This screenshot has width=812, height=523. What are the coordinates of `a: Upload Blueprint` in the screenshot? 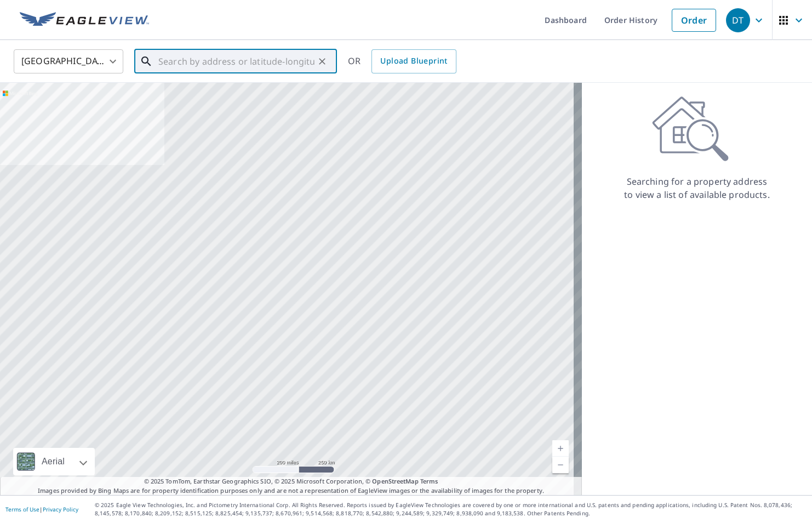 It's located at (413, 61).